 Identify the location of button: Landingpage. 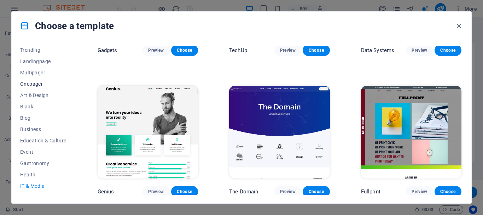
(43, 61).